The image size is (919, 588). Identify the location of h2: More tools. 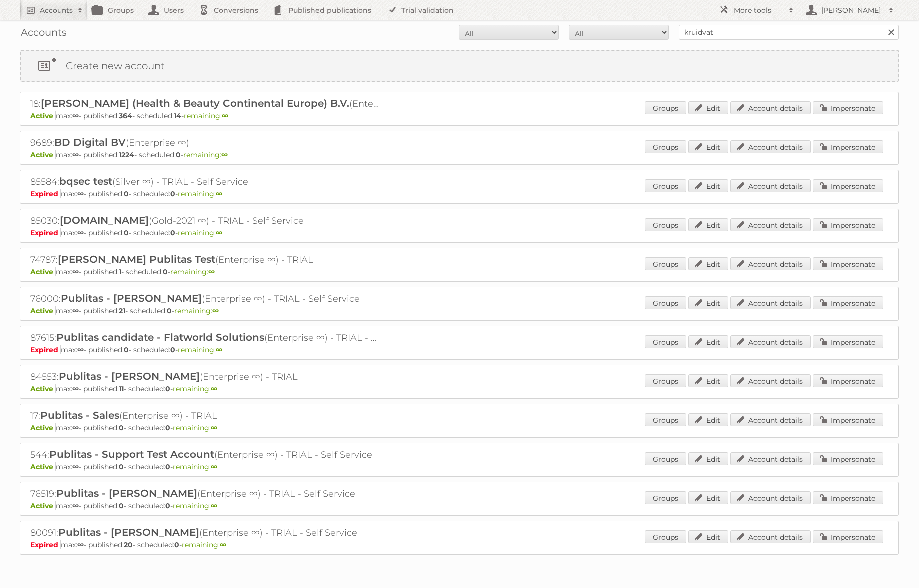
(759, 11).